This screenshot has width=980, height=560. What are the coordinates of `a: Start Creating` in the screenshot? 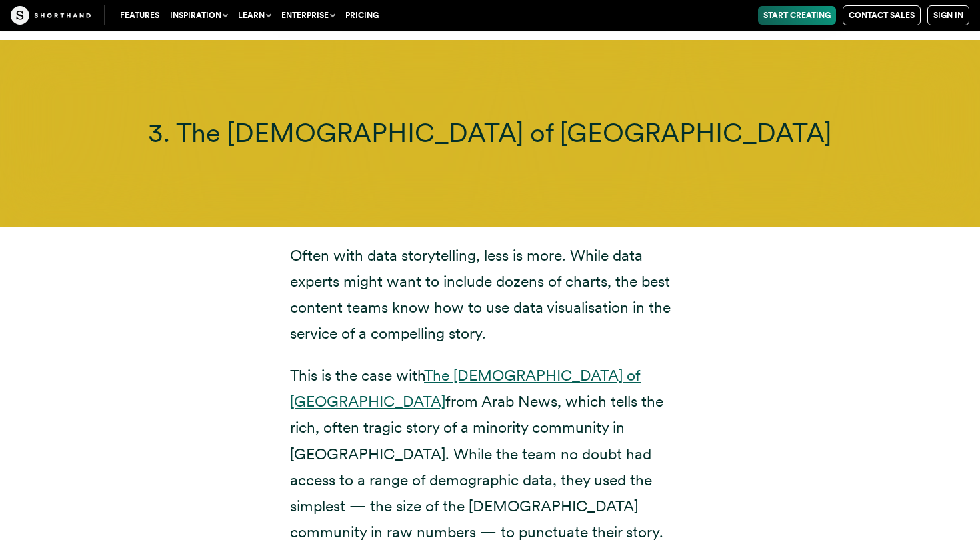 It's located at (796, 15).